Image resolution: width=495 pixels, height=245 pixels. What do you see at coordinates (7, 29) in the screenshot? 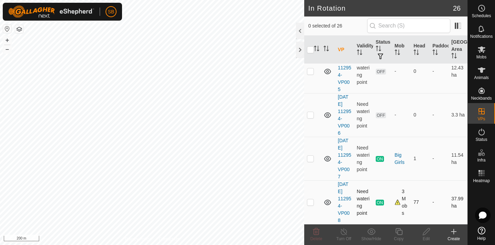
I see `button: Reset Map` at bounding box center [7, 29].